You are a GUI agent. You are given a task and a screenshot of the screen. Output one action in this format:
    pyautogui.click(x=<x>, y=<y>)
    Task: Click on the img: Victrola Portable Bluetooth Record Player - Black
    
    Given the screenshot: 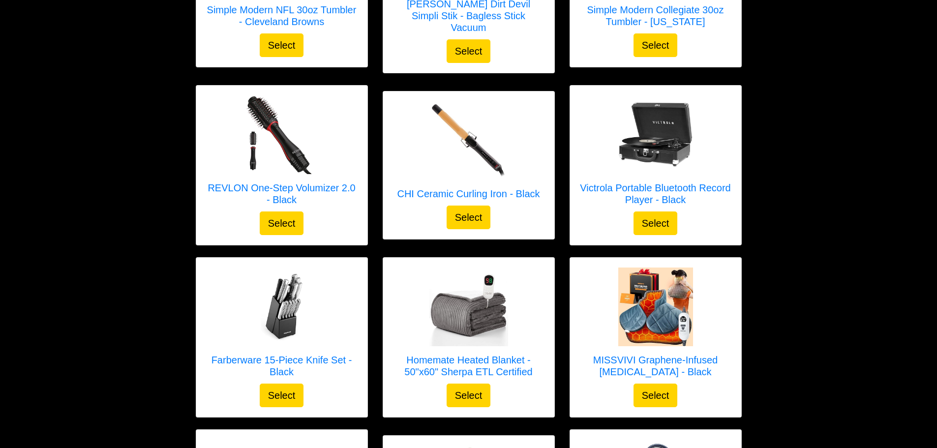 What is the action you would take?
    pyautogui.click(x=656, y=135)
    